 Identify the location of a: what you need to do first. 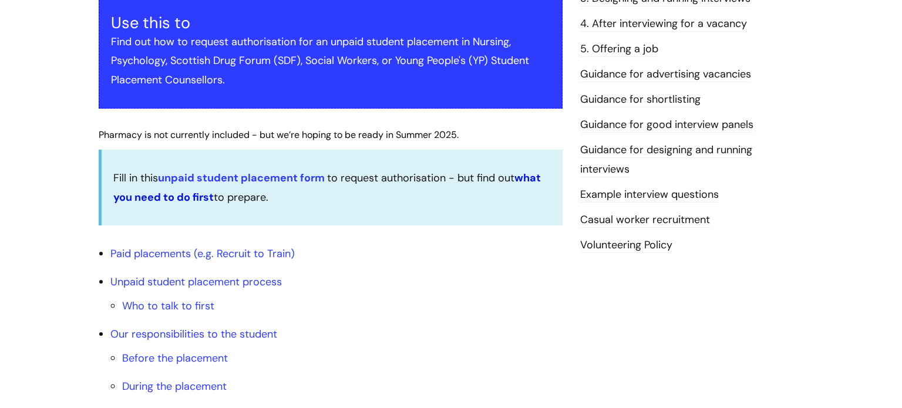
(327, 187).